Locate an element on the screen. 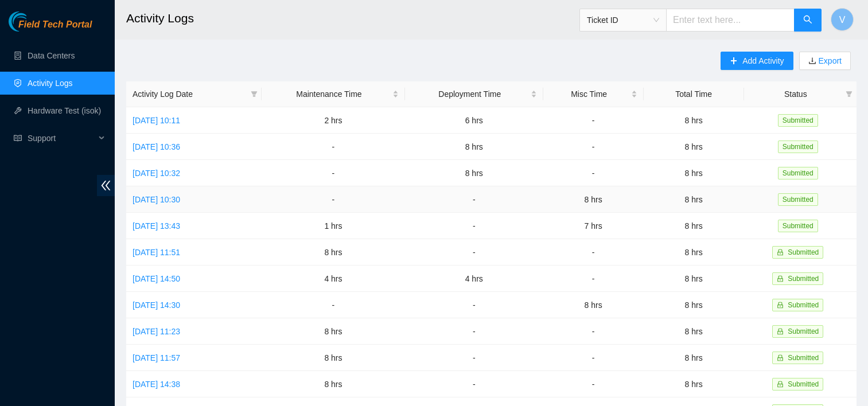 The image size is (868, 406). span: search is located at coordinates (808, 20).